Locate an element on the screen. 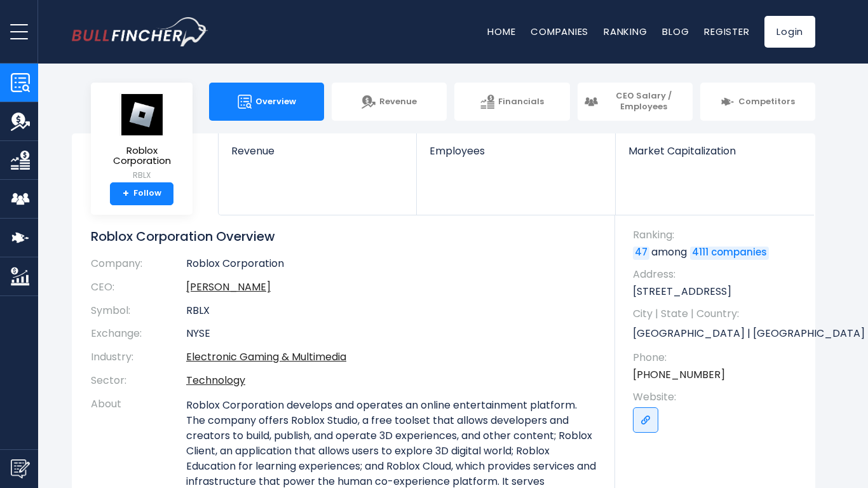 The height and width of the screenshot is (488, 868). span: Phone: is located at coordinates (718, 358).